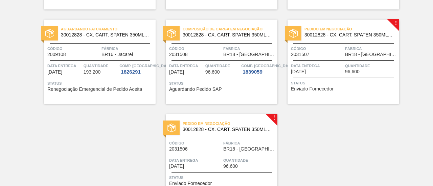  What do you see at coordinates (55, 72) in the screenshot?
I see `span: 04/10/2025` at bounding box center [55, 72].